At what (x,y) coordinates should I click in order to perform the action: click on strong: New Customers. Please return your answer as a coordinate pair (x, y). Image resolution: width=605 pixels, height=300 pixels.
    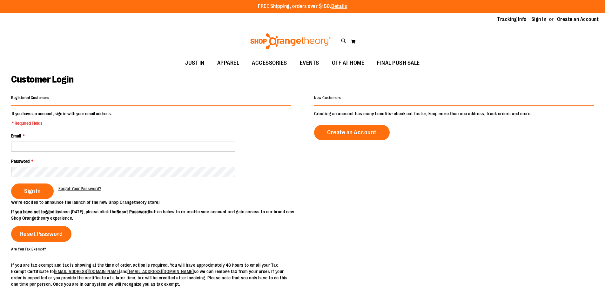
    Looking at the image, I should click on (327, 98).